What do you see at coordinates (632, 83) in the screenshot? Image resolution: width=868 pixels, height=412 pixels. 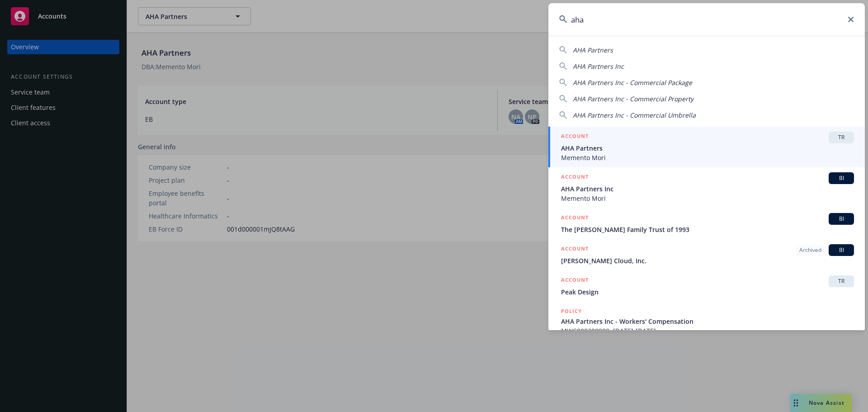 I see `span: AHA Partners Inc - Commercial Package` at bounding box center [632, 83].